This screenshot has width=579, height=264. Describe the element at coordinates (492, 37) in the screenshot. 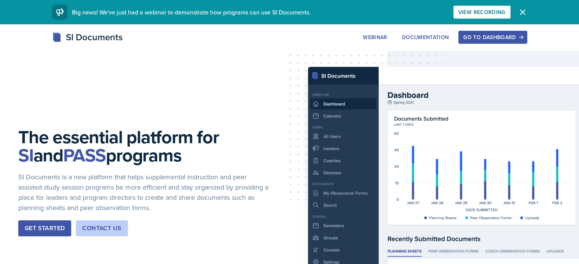

I see `button: Go to Dashboard` at that location.